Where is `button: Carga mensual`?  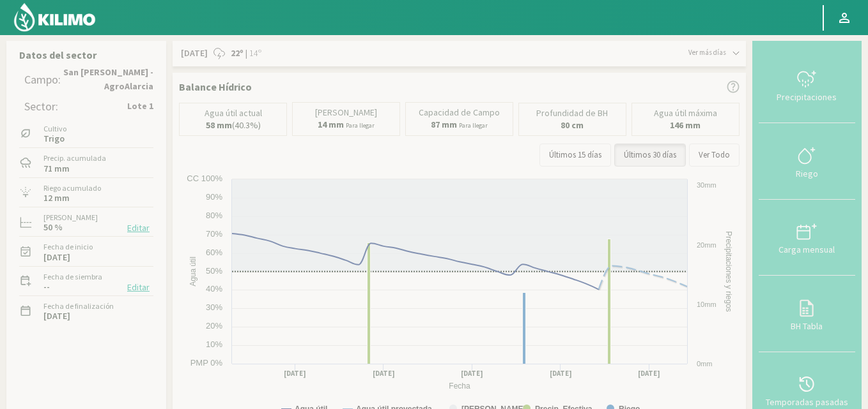
button: Carga mensual is located at coordinates (807, 237).